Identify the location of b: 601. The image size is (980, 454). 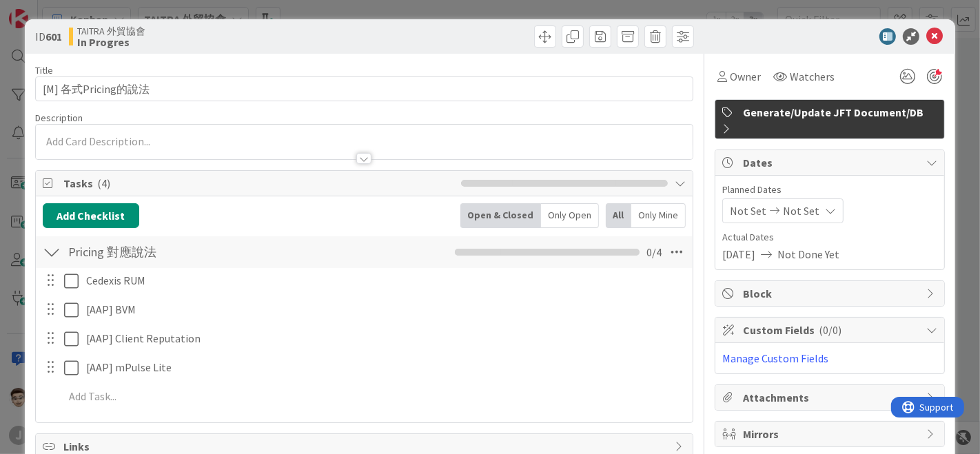
(54, 37).